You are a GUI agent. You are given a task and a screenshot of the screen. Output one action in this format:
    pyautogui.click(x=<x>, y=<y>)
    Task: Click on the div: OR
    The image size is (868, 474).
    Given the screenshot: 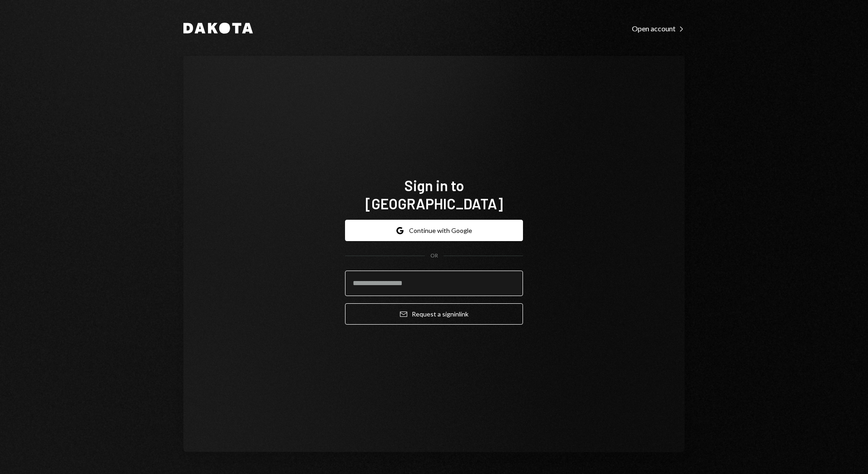 What is the action you would take?
    pyautogui.click(x=434, y=256)
    